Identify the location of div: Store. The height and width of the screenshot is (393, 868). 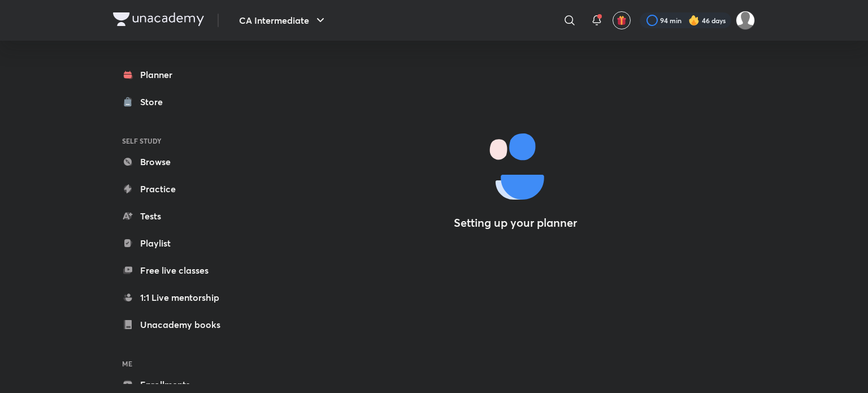
(155, 102).